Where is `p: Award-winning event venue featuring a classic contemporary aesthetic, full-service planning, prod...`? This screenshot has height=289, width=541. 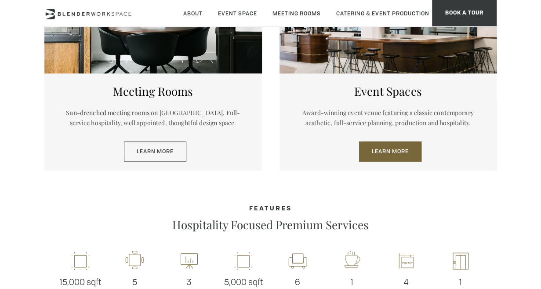 p: Award-winning event venue featuring a classic contemporary aesthetic, full-service planning, prod... is located at coordinates (388, 118).